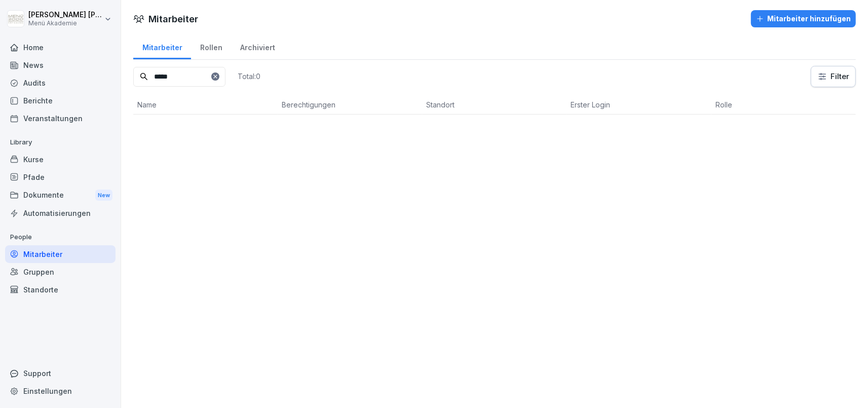 The height and width of the screenshot is (408, 868). What do you see at coordinates (210, 46) in the screenshot?
I see `div: Rollen` at bounding box center [210, 46].